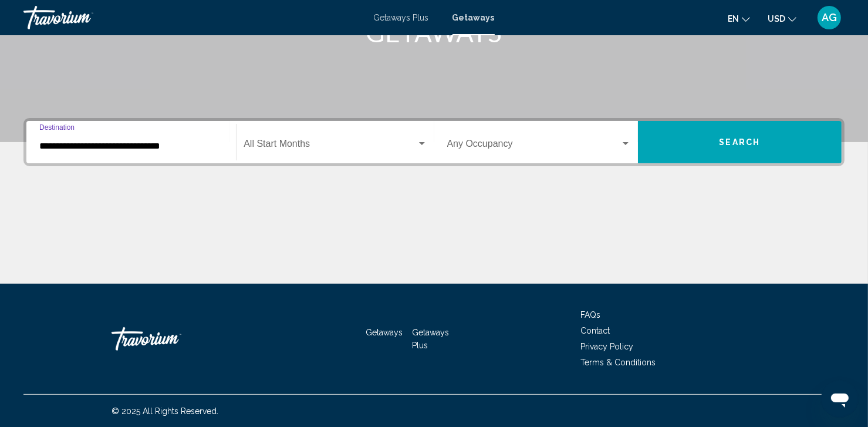  Describe the element at coordinates (595, 330) in the screenshot. I see `a: Contact` at that location.